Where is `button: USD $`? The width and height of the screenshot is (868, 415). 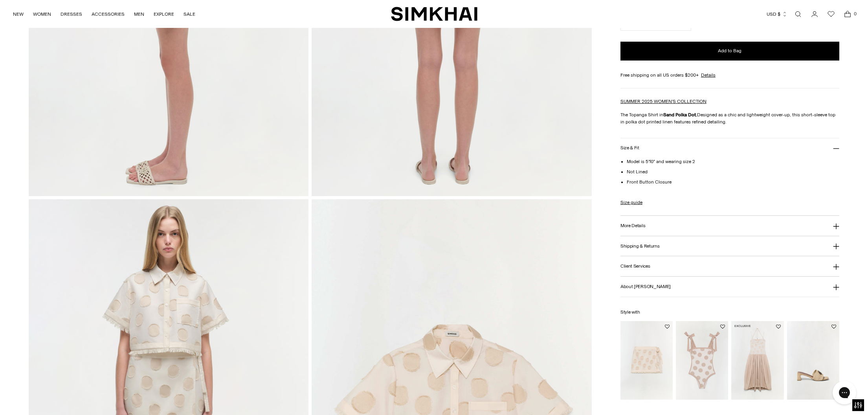 button: USD $ is located at coordinates (777, 14).